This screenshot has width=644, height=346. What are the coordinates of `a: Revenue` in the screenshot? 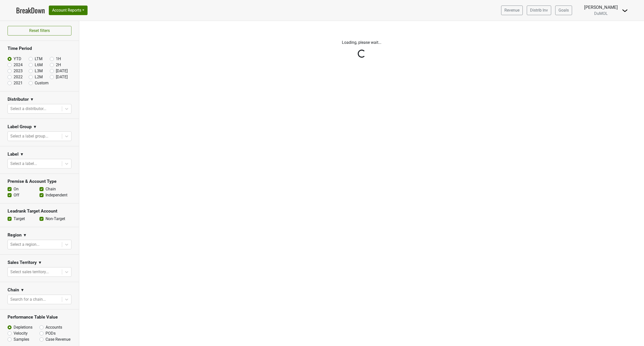 It's located at (512, 10).